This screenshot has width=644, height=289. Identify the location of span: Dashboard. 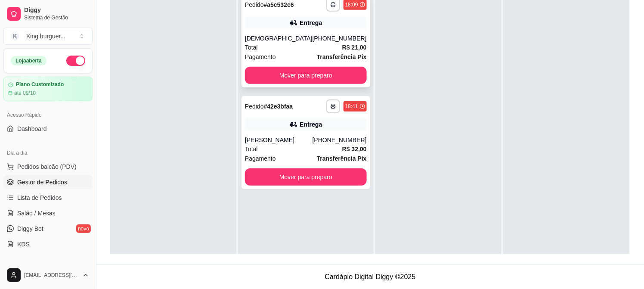
(32, 129).